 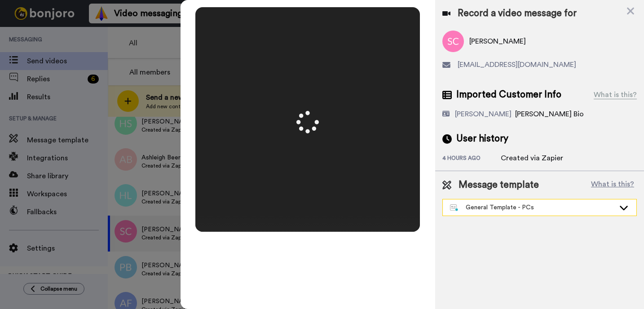 I want to click on span: Message template, so click(x=499, y=185).